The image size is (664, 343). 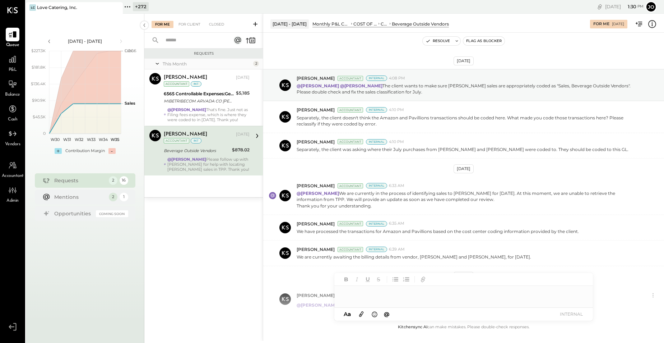 I want to click on a: Admin, so click(x=13, y=194).